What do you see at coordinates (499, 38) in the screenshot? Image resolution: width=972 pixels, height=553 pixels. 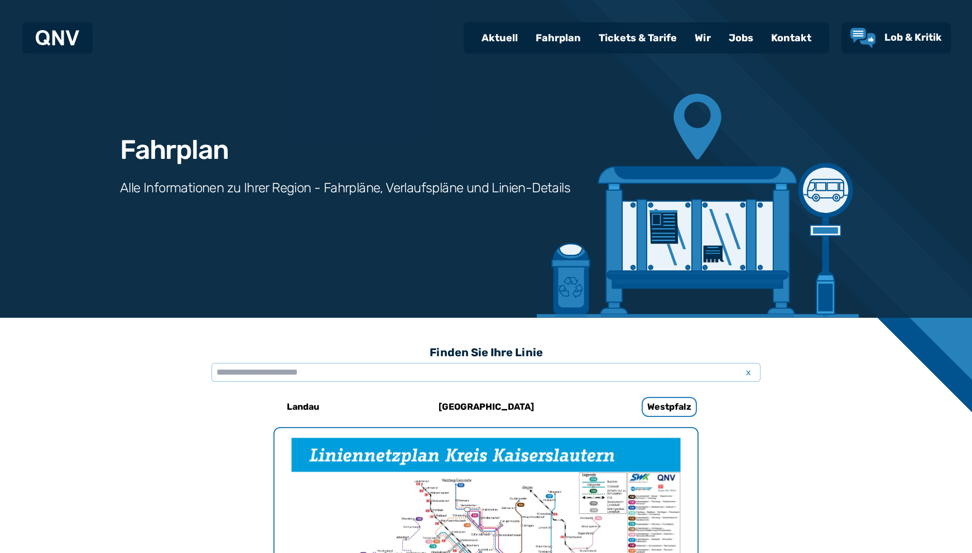 I see `a: Aktuell` at bounding box center [499, 38].